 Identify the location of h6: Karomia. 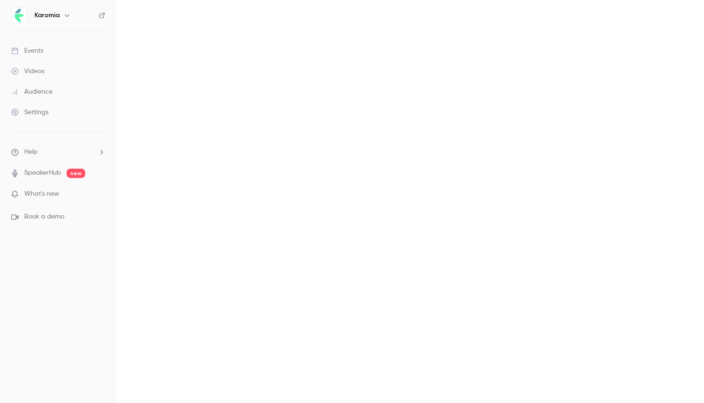
(47, 15).